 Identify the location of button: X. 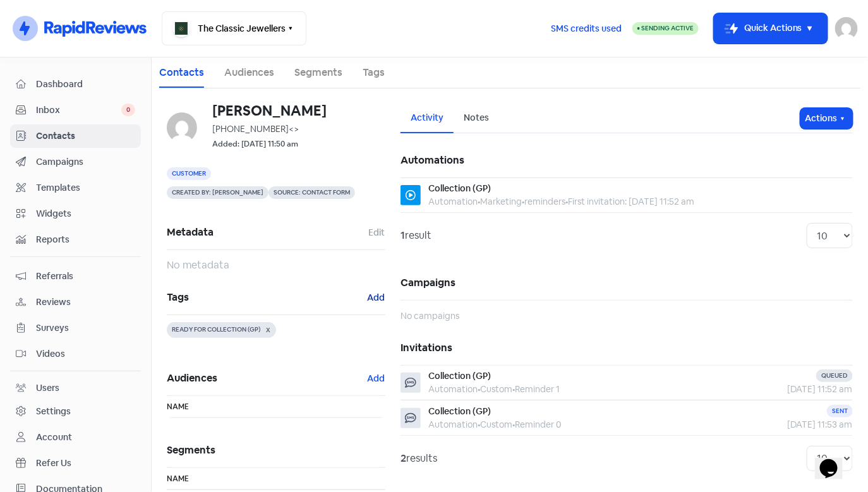
(268, 330).